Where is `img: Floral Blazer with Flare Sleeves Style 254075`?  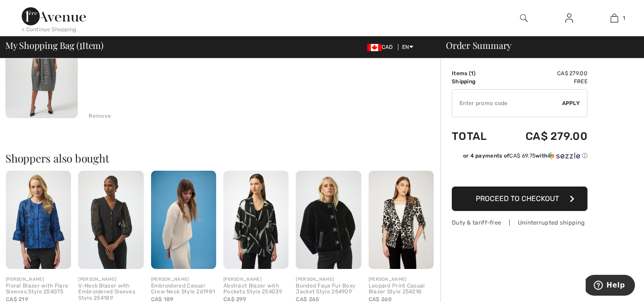 img: Floral Blazer with Flare Sleeves Style 254075 is located at coordinates (38, 219).